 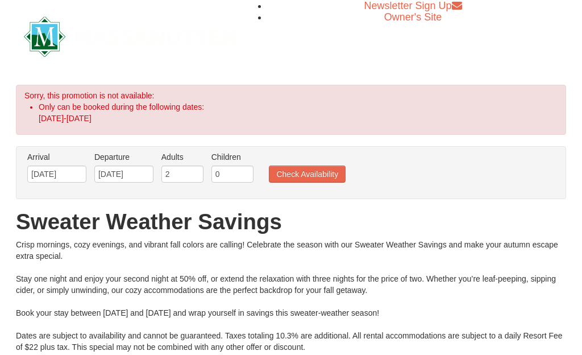 I want to click on label: Adults, so click(x=183, y=157).